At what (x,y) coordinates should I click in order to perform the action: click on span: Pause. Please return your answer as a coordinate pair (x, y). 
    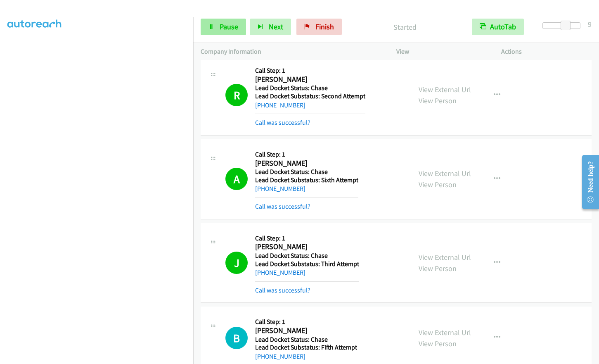
    Looking at the image, I should click on (228, 26).